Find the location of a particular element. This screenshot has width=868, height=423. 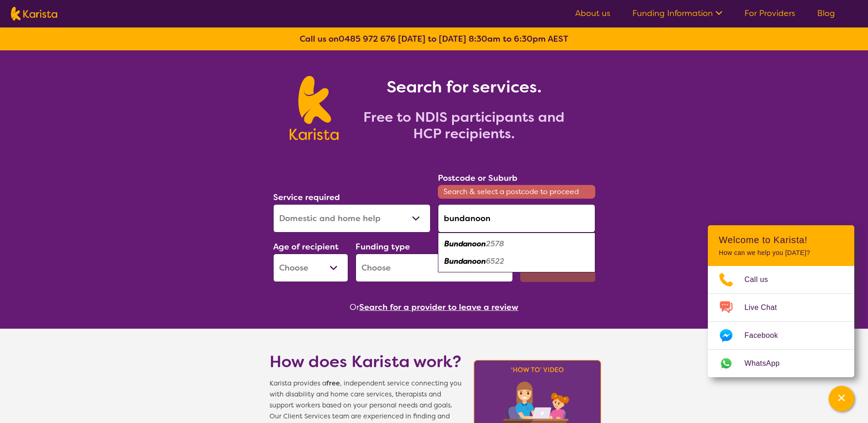

a: For Providers is located at coordinates (770, 13).